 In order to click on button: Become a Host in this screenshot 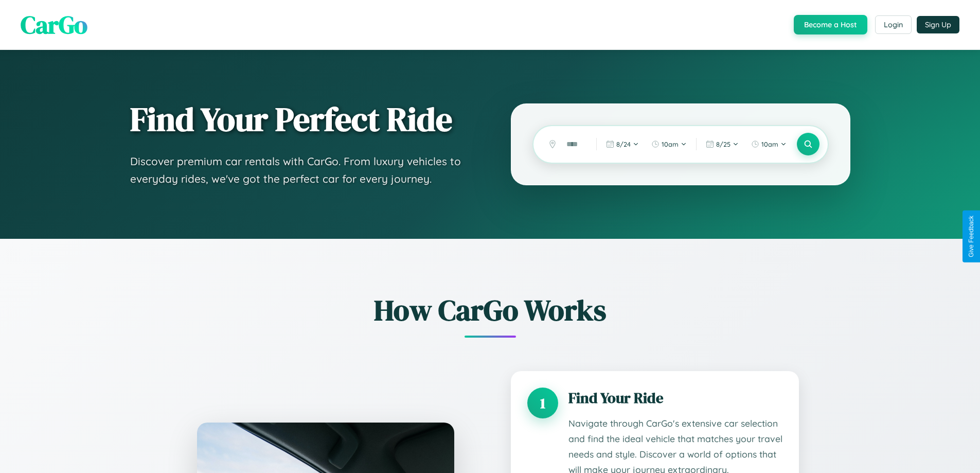, I will do `click(831, 25)`.